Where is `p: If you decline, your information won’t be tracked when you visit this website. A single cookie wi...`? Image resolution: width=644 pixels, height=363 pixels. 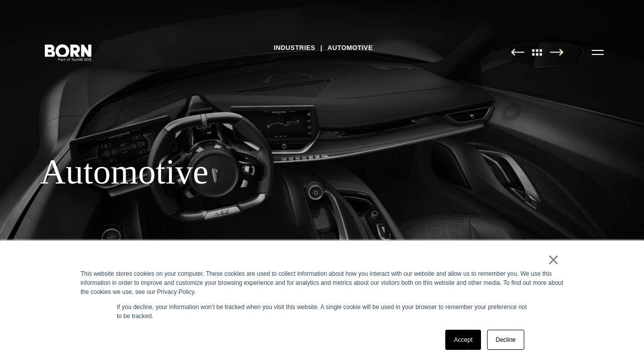 p: If you decline, your information won’t be tracked when you visit this website. A single cookie wi... is located at coordinates (322, 311).